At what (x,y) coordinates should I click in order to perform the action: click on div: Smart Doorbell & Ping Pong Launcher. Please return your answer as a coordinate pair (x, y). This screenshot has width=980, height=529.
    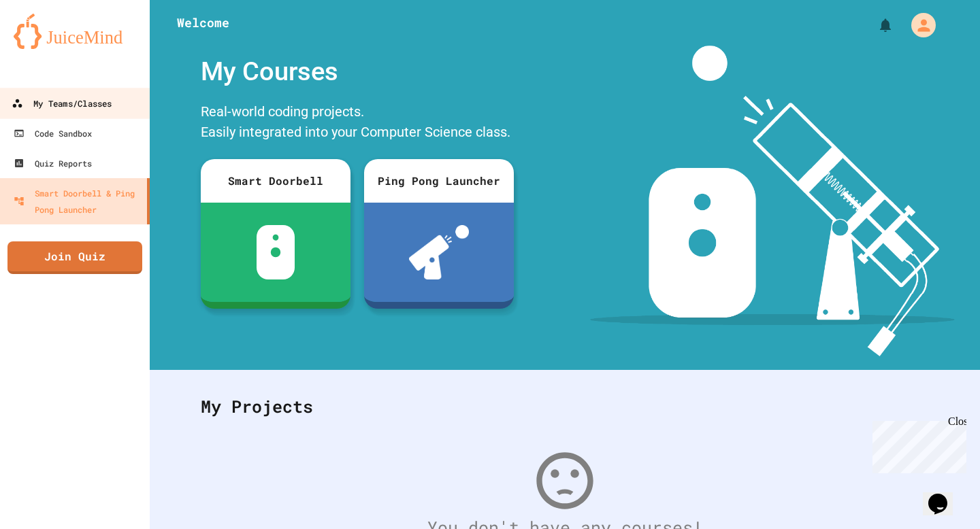
    Looking at the image, I should click on (78, 202).